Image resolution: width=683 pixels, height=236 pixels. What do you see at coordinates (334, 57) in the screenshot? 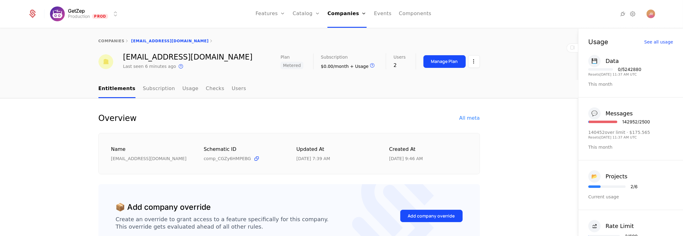
I see `span: Subscription` at bounding box center [334, 57].